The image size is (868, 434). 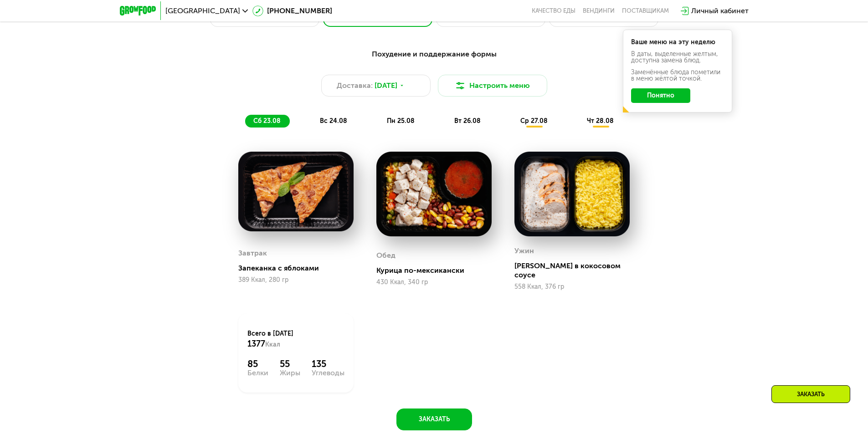 I want to click on div: Личный кабинет, so click(x=720, y=11).